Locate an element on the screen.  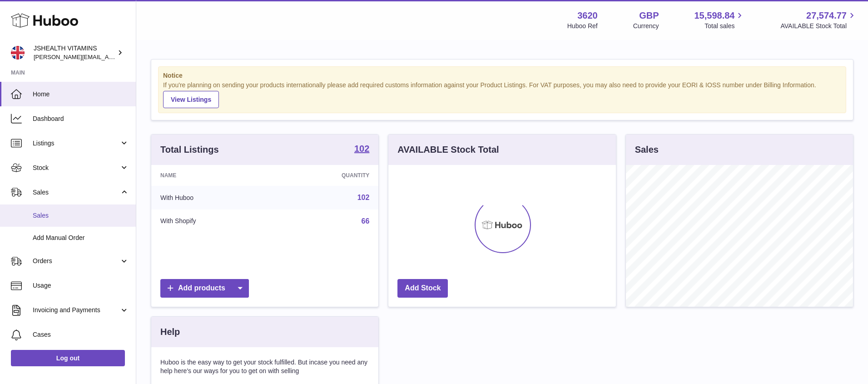
span: Home is located at coordinates (81, 94).